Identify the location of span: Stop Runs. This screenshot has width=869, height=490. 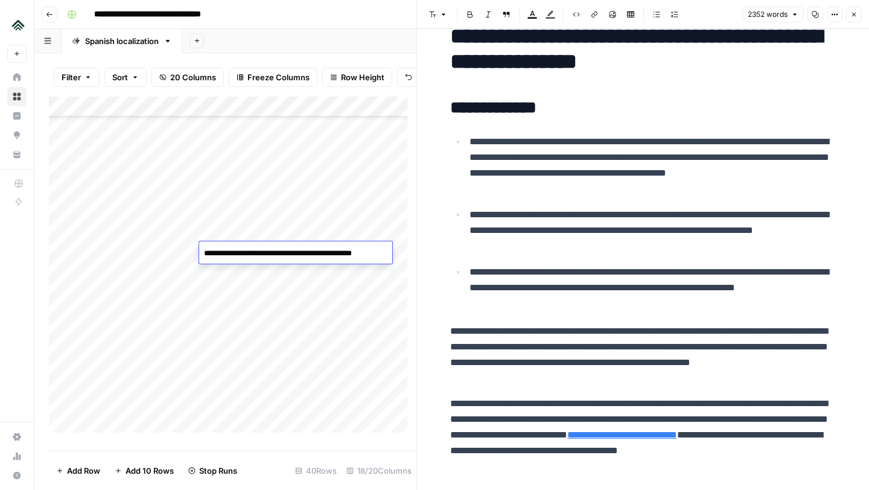
(218, 471).